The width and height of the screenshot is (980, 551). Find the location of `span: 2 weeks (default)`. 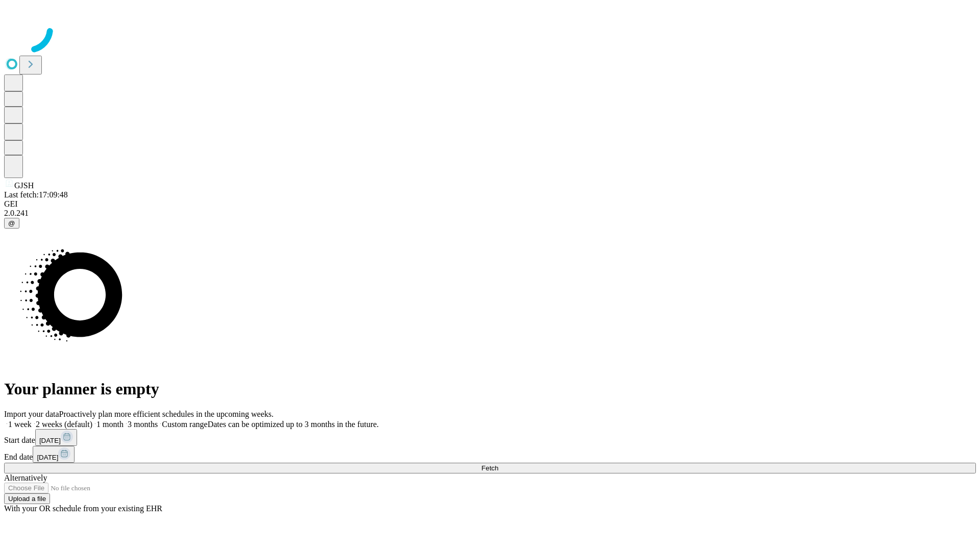

span: 2 weeks (default) is located at coordinates (64, 425).